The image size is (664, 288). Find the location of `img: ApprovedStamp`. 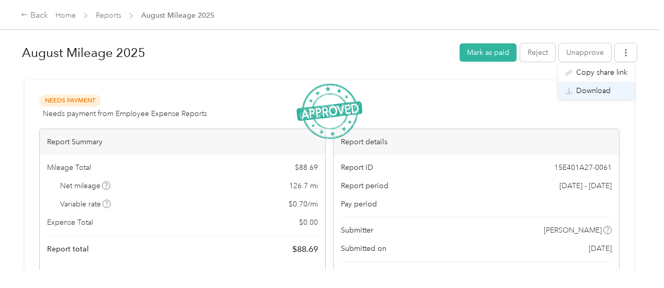

img: ApprovedStamp is located at coordinates (330, 111).